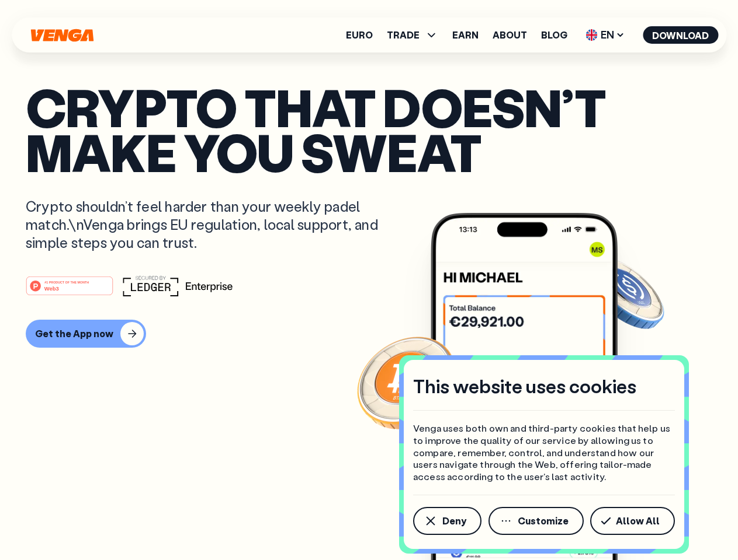 The height and width of the screenshot is (560, 738). What do you see at coordinates (543, 453) in the screenshot?
I see `p: Venga uses both own and third-party cookies that help us to improve the quality of our service by...` at bounding box center [543, 453].